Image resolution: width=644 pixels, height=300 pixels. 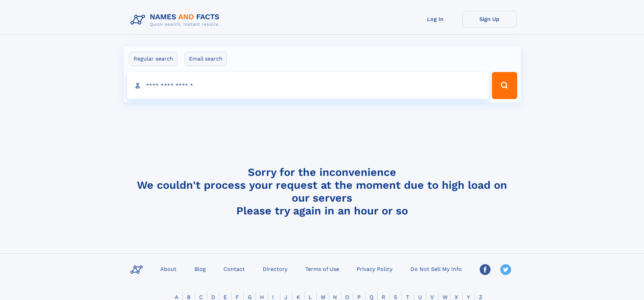 What do you see at coordinates (176, 20) in the screenshot?
I see `img: Logo Names and Facts` at bounding box center [176, 20].